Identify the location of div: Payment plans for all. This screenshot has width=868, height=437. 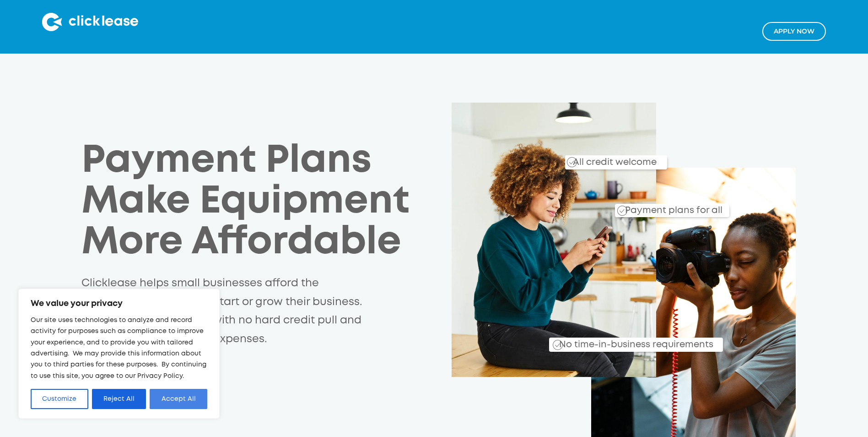
(672, 207).